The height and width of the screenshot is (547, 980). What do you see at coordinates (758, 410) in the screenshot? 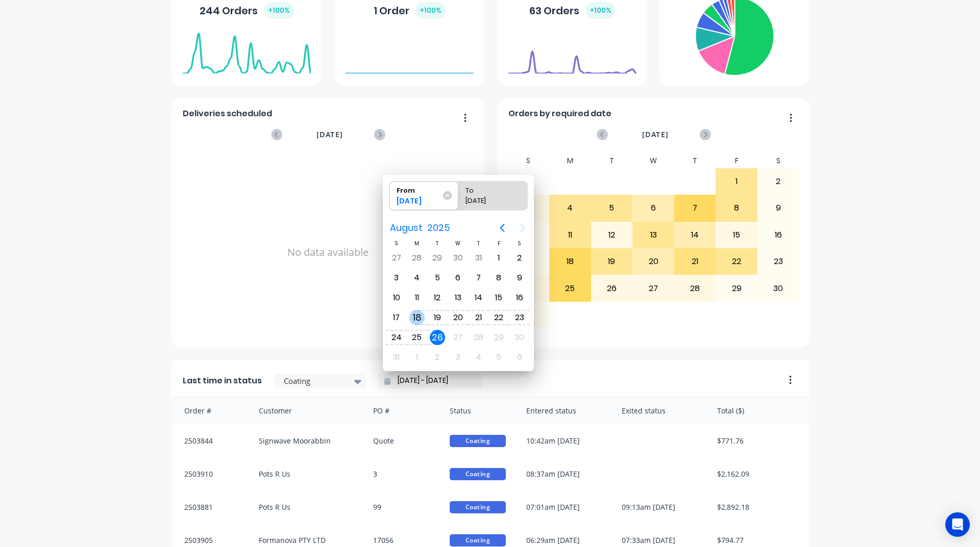
I see `div: Total ($)` at bounding box center [758, 410].